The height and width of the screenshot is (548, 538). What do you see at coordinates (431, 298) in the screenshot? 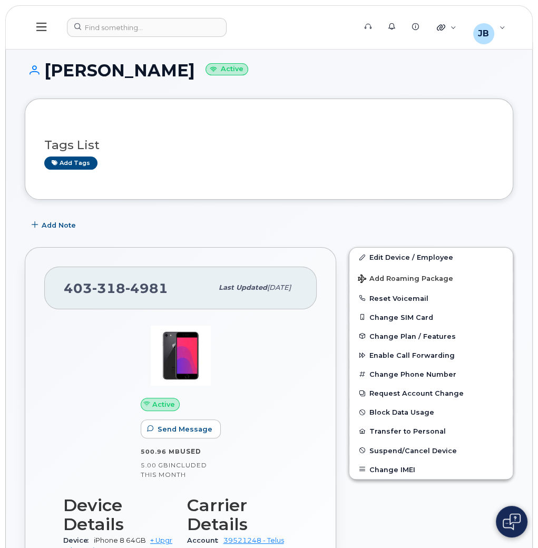
I see `button: Reset Voicemail` at bounding box center [431, 298].